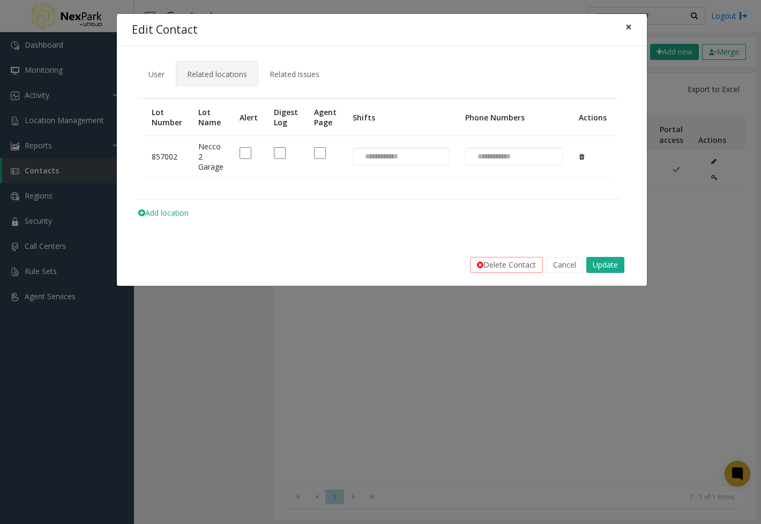 This screenshot has height=524, width=761. What do you see at coordinates (211, 117) in the screenshot?
I see `th: Lot Name` at bounding box center [211, 117].